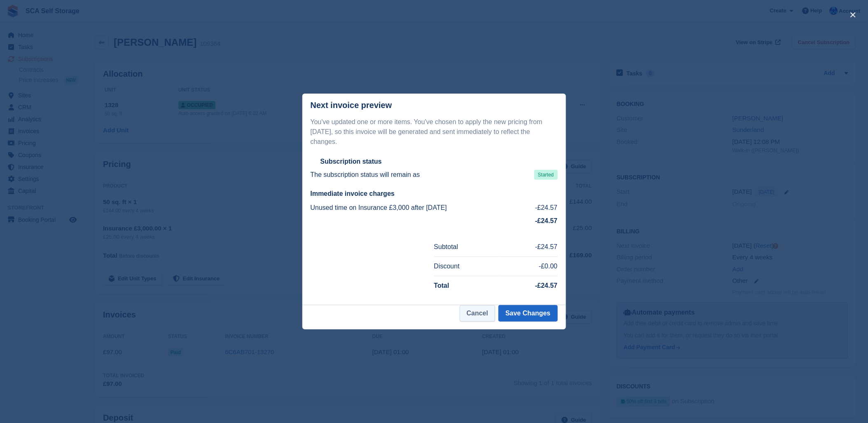 This screenshot has width=868, height=423. Describe the element at coordinates (467, 247) in the screenshot. I see `td: Subtotal` at that location.